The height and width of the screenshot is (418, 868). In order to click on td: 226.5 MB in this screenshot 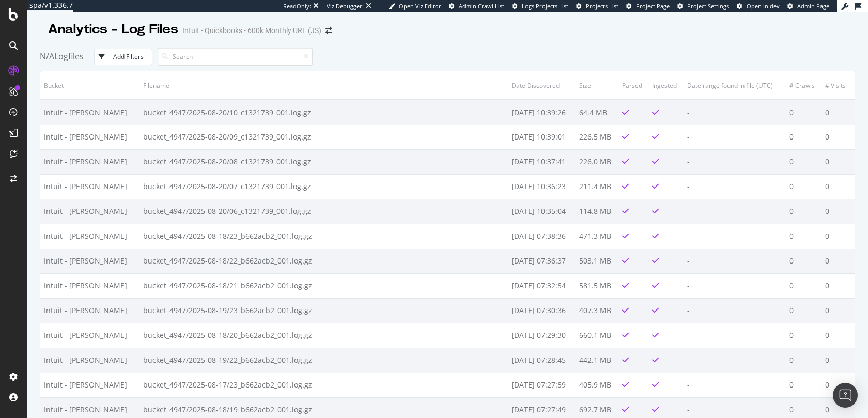, I will do `click(597, 137)`.